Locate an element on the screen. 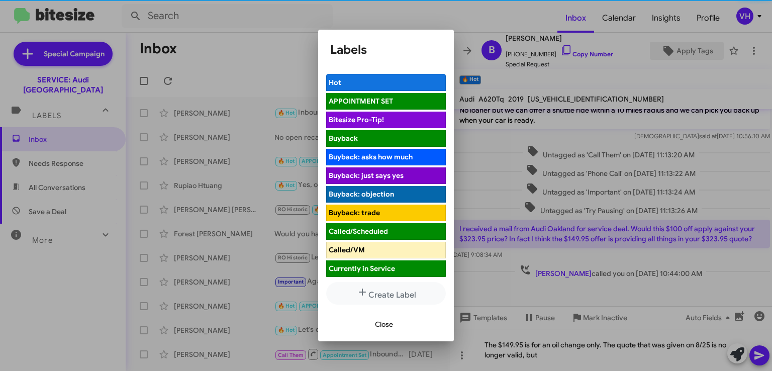 This screenshot has width=772, height=371. span: Buyback: trade is located at coordinates (354, 213).